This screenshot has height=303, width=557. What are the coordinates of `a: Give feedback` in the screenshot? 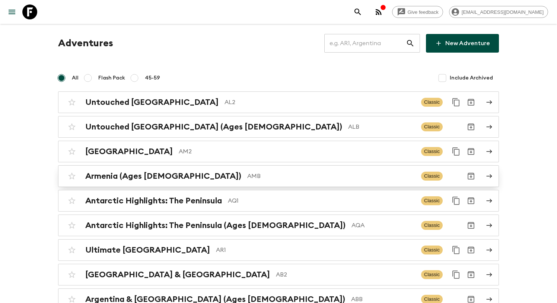 It's located at (418, 12).